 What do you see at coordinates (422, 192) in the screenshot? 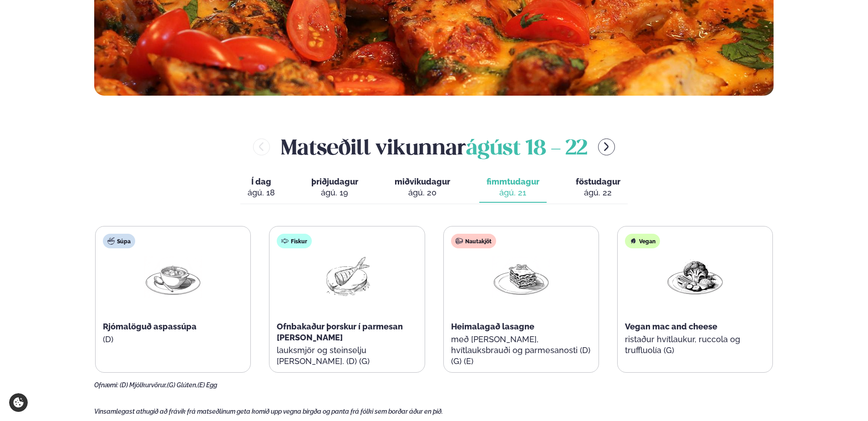
I see `div: ágú. 20` at bounding box center [422, 192].